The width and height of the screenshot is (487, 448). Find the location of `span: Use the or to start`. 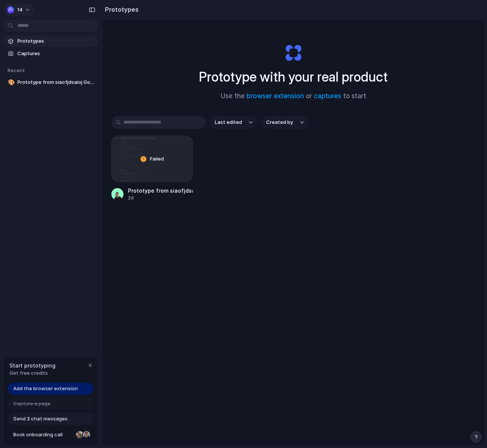

span: Use the or to start is located at coordinates (293, 96).